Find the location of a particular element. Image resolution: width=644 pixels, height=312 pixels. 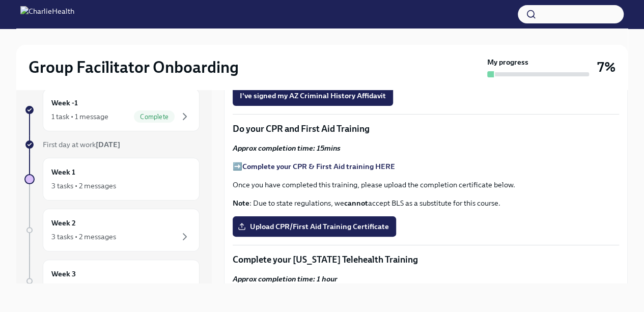

strong: cannot is located at coordinates (356, 203).